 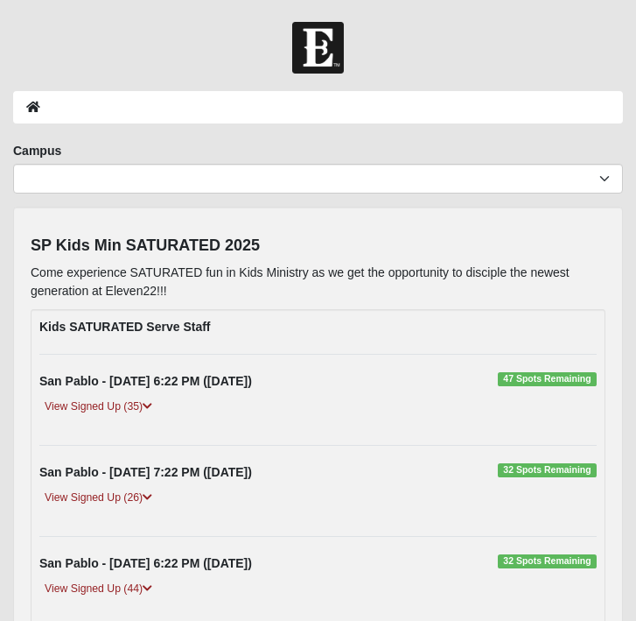 I want to click on p: Come experience SATURATED fun in Kids Ministry as we get the opportunity to disciple the newest g..., so click(x=318, y=282).